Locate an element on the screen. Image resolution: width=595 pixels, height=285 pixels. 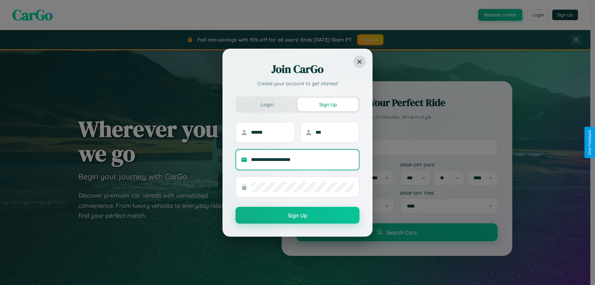
button: Login is located at coordinates (267, 105).